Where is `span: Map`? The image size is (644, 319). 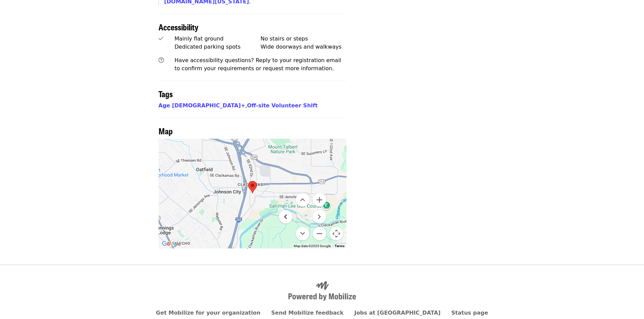
span: Map is located at coordinates (166, 131).